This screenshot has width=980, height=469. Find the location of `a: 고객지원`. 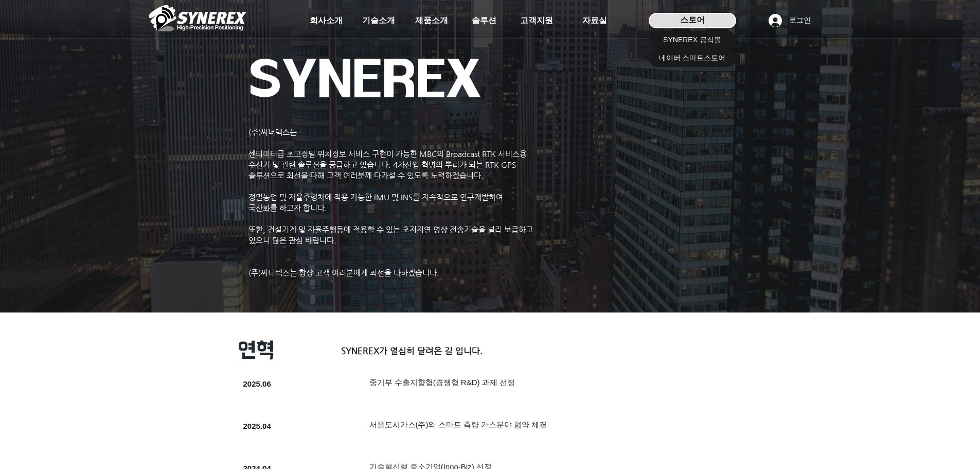

a: 고객지원 is located at coordinates (536, 20).